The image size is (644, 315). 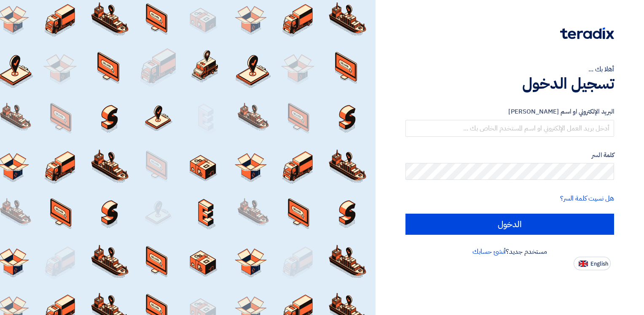 I want to click on span: English, so click(x=600, y=264).